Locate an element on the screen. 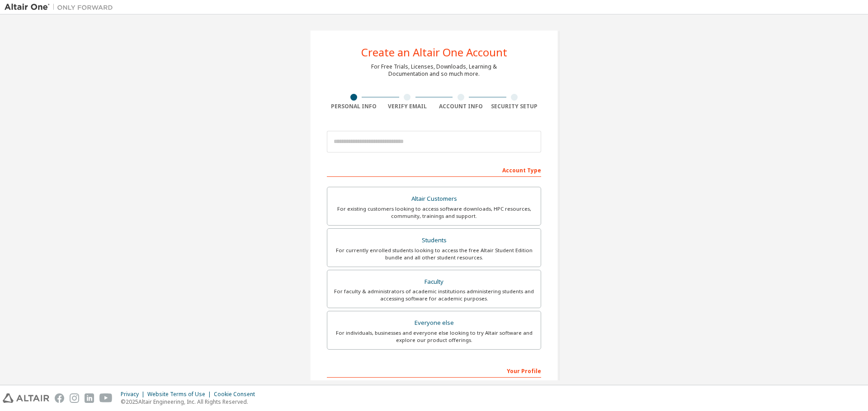  div: Your Profile is located at coordinates (434, 371).